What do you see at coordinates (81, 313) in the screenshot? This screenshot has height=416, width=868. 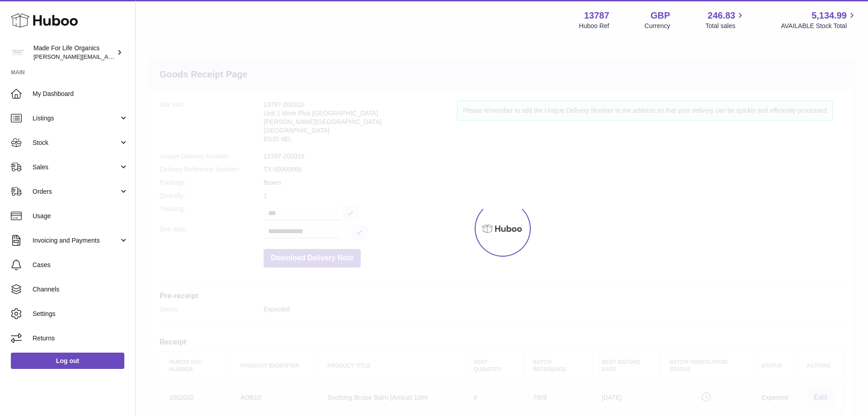 I see `span: Settings` at bounding box center [81, 313].